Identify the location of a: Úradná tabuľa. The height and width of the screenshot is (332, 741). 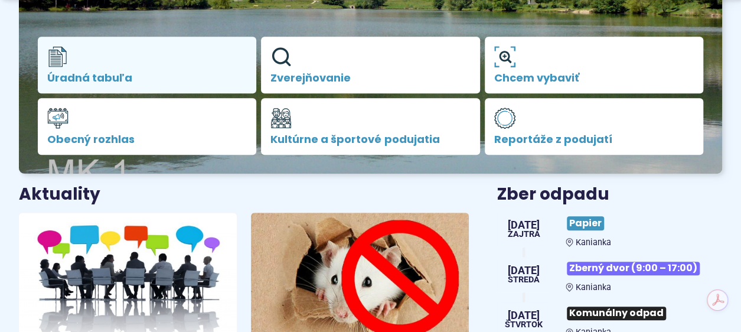
(147, 65).